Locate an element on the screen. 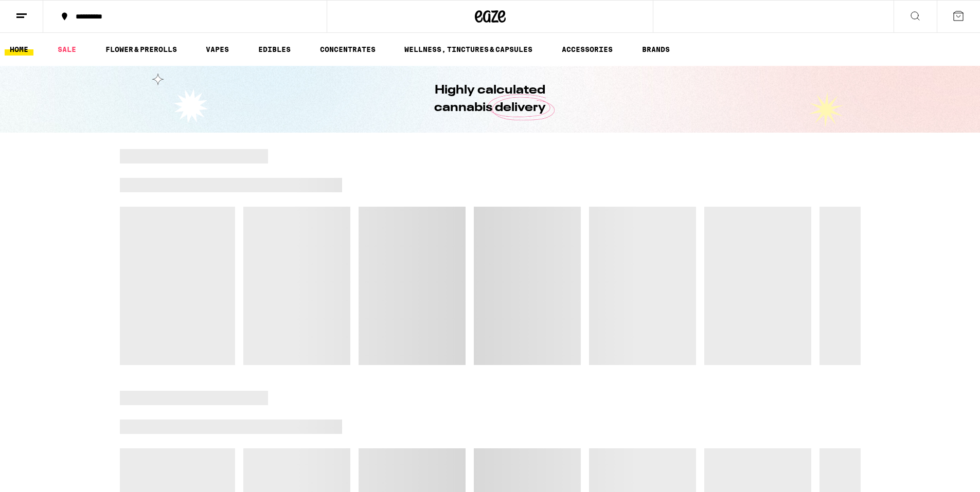 The width and height of the screenshot is (980, 492). a: VAPES is located at coordinates (218, 49).